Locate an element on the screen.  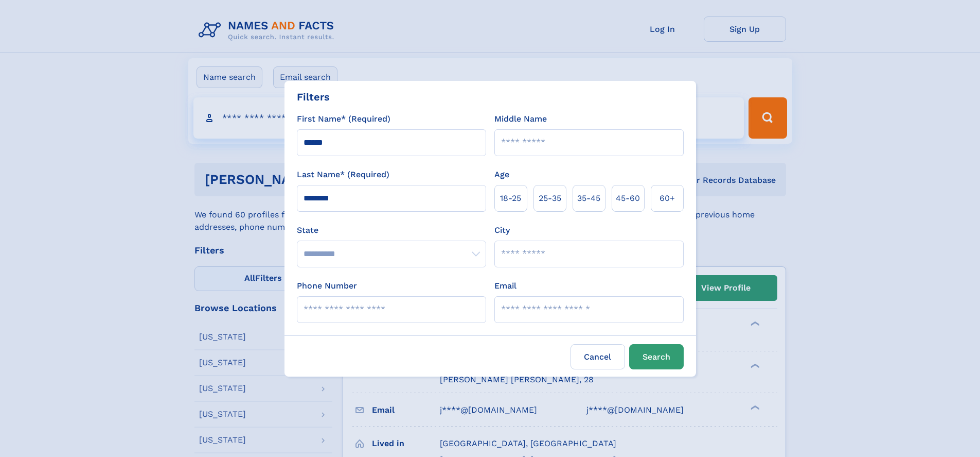
label: State is located at coordinates (391, 230).